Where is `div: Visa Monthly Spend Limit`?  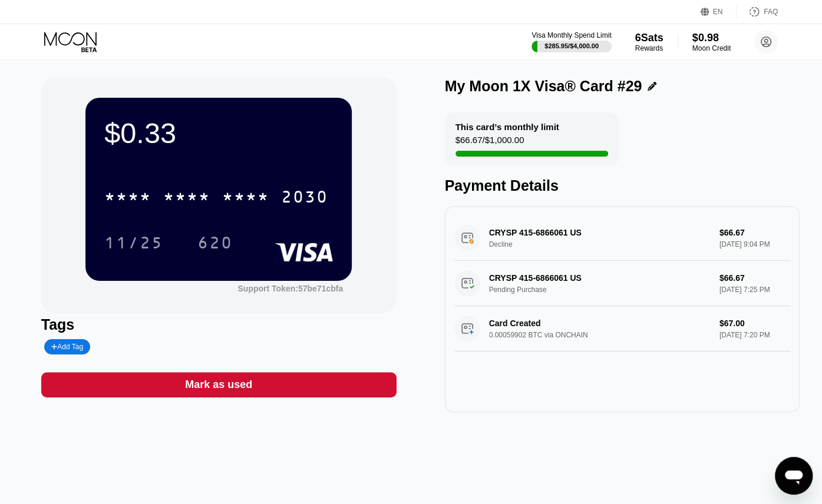
div: Visa Monthly Spend Limit is located at coordinates (571, 35).